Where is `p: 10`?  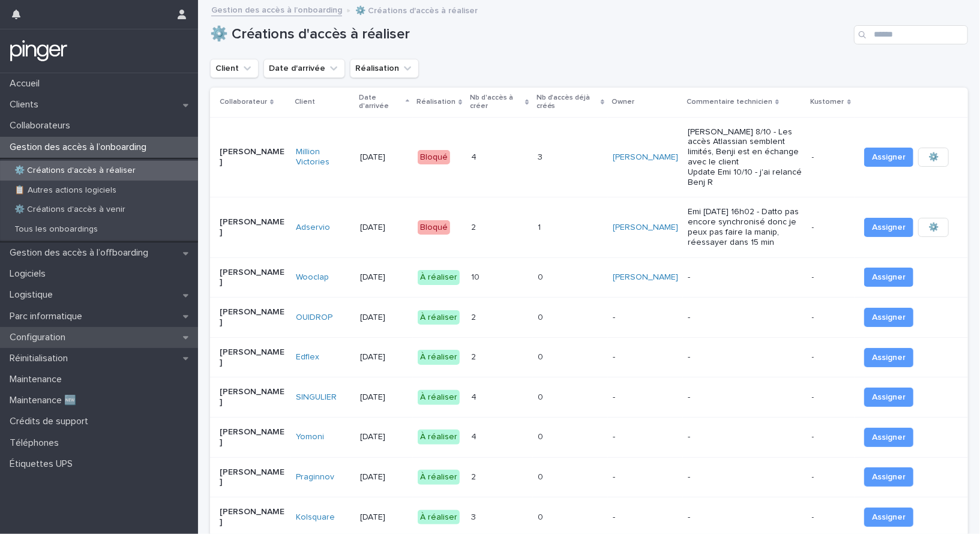 p: 10 is located at coordinates (476, 276).